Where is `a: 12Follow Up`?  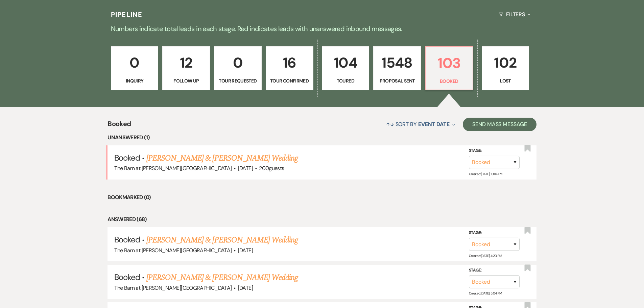 a: 12Follow Up is located at coordinates (186, 68).